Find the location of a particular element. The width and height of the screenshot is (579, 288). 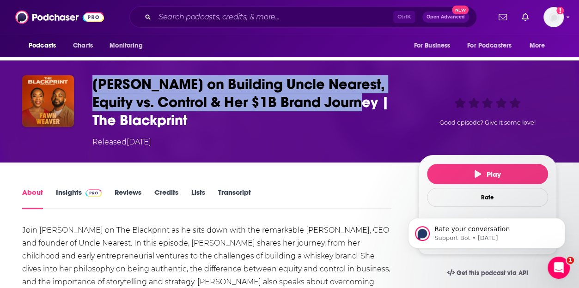

button: Play is located at coordinates (487, 174).